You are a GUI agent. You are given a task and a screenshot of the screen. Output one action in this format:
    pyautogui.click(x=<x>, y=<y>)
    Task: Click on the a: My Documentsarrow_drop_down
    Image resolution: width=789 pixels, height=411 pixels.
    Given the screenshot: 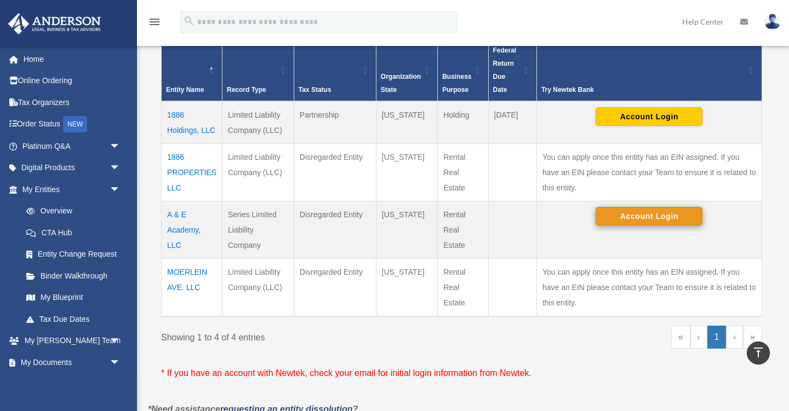 What is the action you would take?
    pyautogui.click(x=72, y=363)
    